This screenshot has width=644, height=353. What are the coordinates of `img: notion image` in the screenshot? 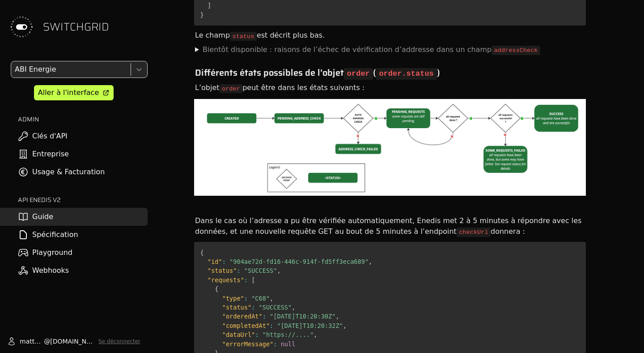 It's located at (390, 147).